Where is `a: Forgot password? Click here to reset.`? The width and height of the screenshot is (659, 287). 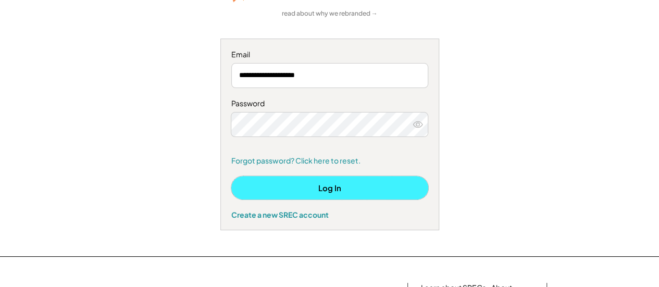
a: Forgot password? Click here to reset. is located at coordinates (330, 161).